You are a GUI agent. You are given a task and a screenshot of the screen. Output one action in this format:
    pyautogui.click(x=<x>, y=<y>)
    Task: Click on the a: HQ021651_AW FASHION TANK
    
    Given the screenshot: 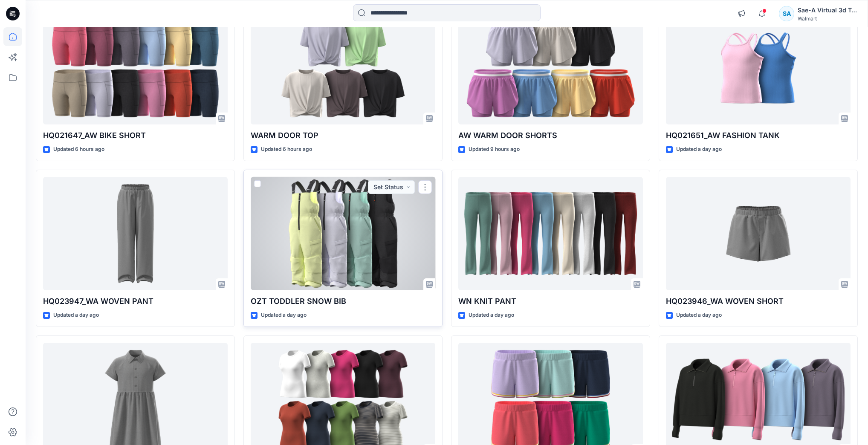 What is the action you would take?
    pyautogui.click(x=758, y=68)
    